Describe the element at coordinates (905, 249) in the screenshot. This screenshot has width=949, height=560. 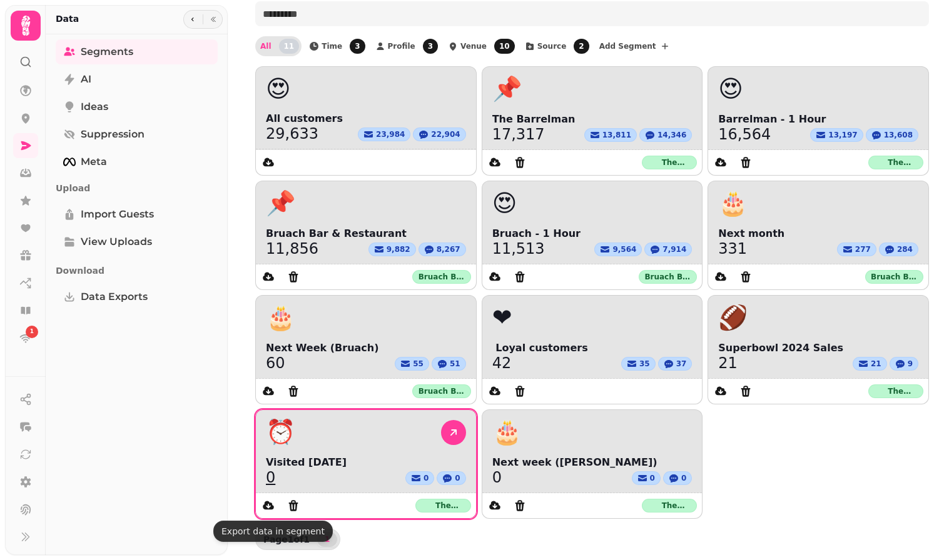
I see `span: 284` at that location.